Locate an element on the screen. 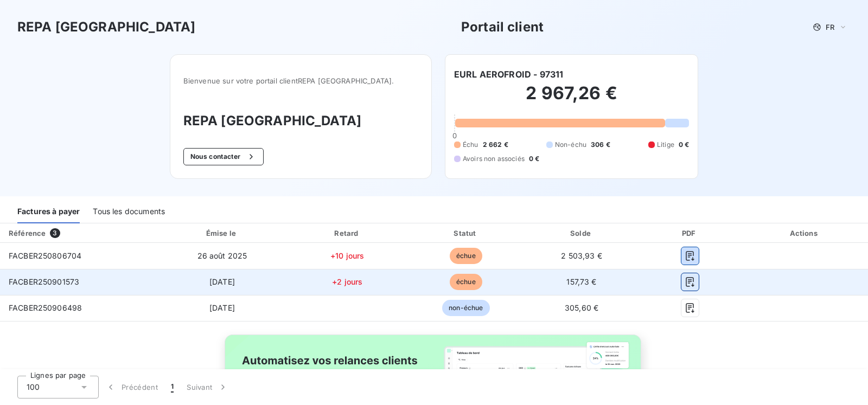  span: Avoirs non associés is located at coordinates (494, 159).